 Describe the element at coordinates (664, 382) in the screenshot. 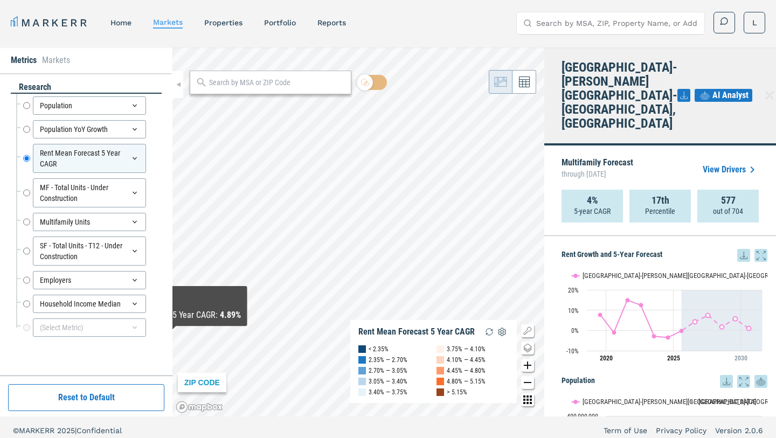

I see `h5: Population` at that location.